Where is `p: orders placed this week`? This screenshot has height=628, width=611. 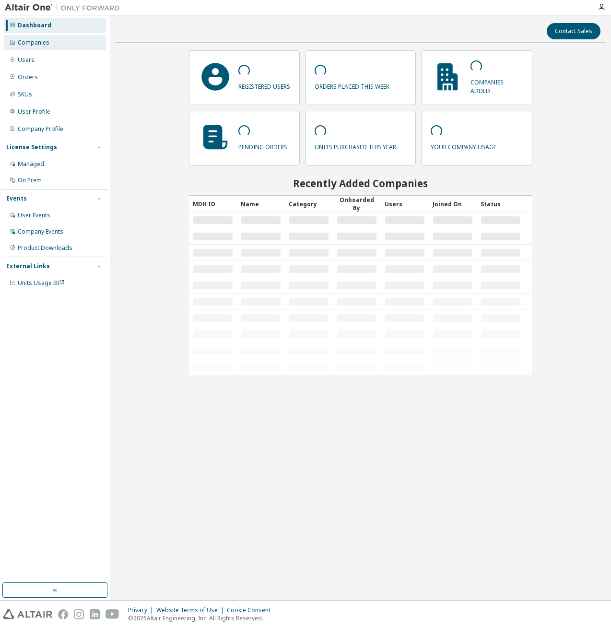 p: orders placed this week is located at coordinates (352, 85).